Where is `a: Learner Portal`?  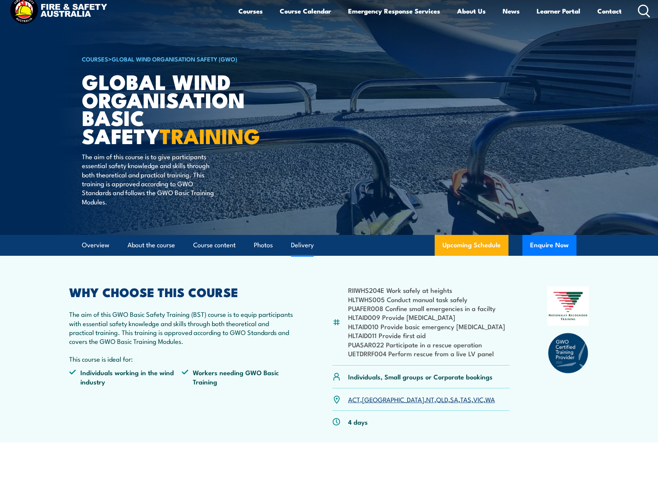
a: Learner Portal is located at coordinates (558, 11).